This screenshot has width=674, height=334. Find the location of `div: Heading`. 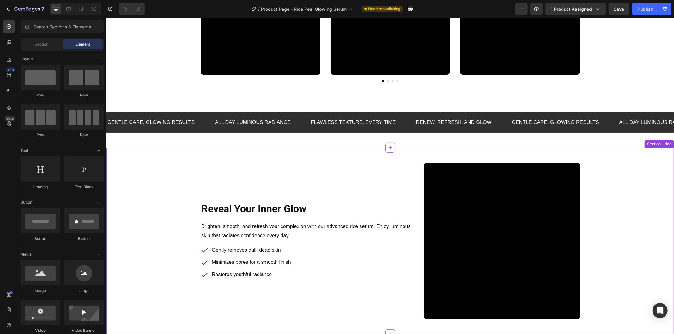

div: Heading is located at coordinates (40, 187).